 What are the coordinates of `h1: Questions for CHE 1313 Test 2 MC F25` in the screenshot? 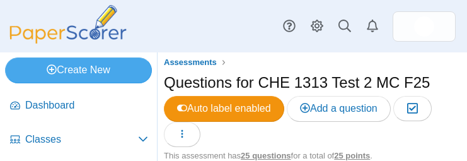 It's located at (297, 83).